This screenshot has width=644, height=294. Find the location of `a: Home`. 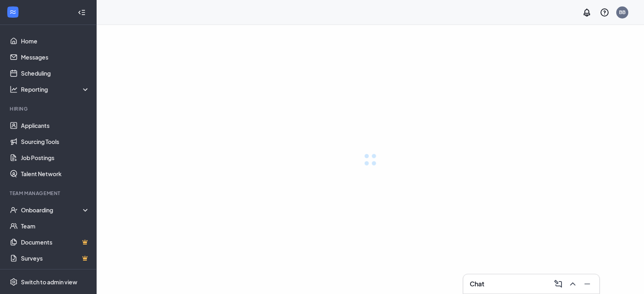

a: Home is located at coordinates (55, 41).